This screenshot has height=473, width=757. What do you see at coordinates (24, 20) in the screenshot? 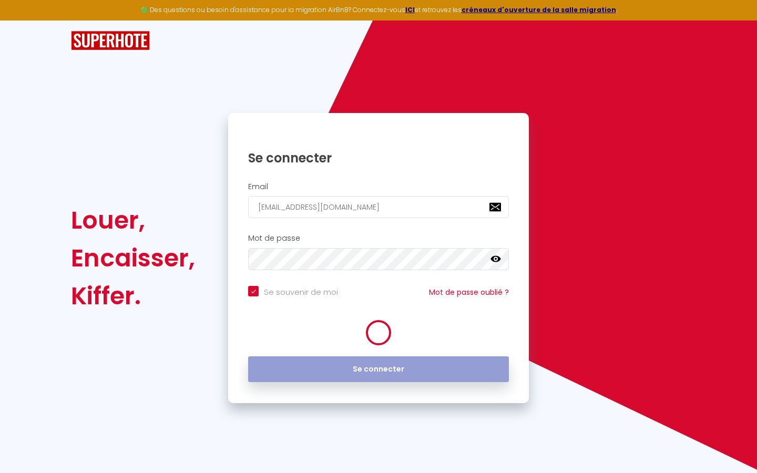
I see `button: Ouvrir le widget de chat LiveChat` at bounding box center [24, 20].